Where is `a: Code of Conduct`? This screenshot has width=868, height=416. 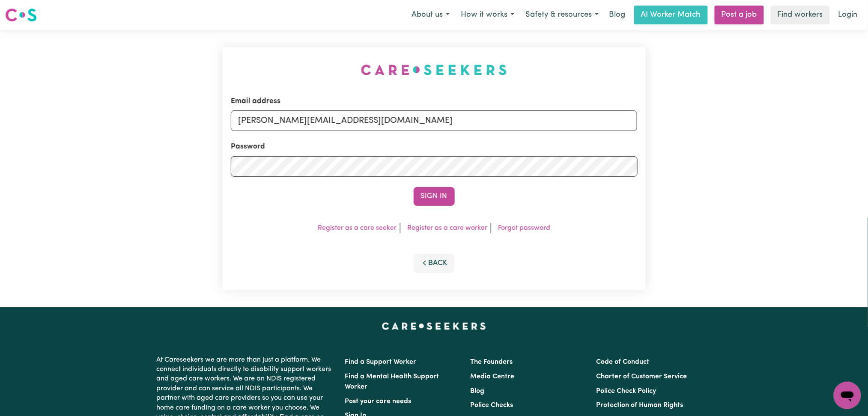 a: Code of Conduct is located at coordinates (623, 362).